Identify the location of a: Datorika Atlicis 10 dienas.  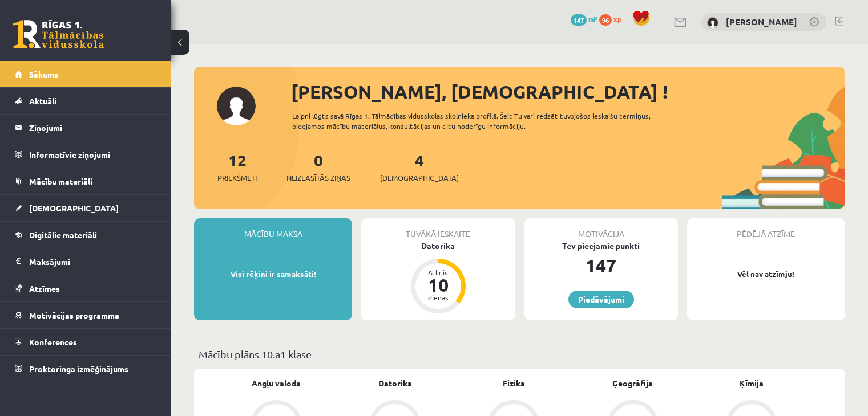
(437, 278).